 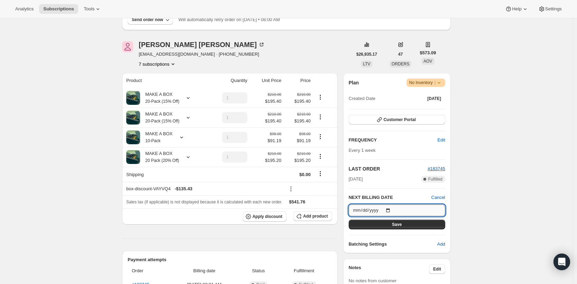 What do you see at coordinates (435, 179) in the screenshot?
I see `span: Fulfilled` at bounding box center [435, 179].